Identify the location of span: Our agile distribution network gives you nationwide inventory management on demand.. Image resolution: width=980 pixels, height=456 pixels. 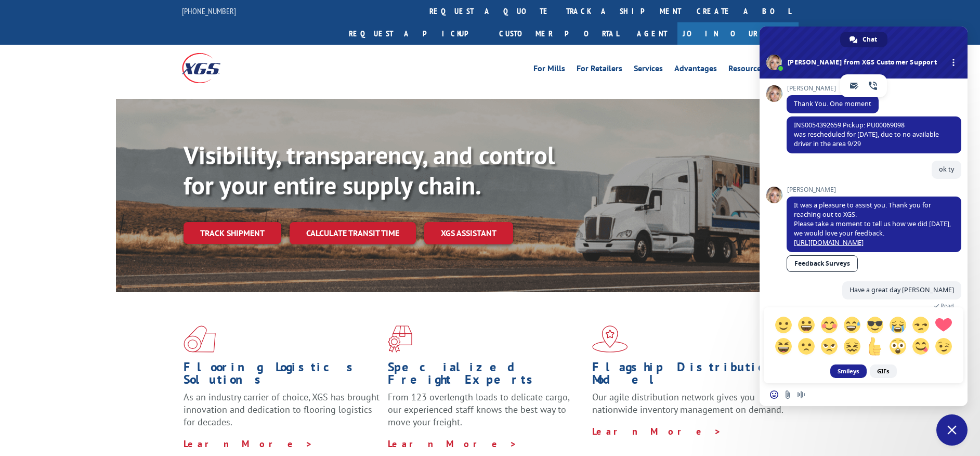
(688, 403).